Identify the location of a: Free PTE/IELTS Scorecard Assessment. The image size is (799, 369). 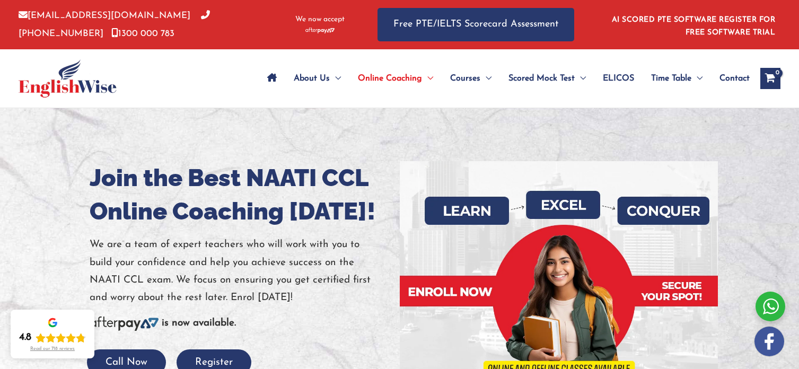
(475, 24).